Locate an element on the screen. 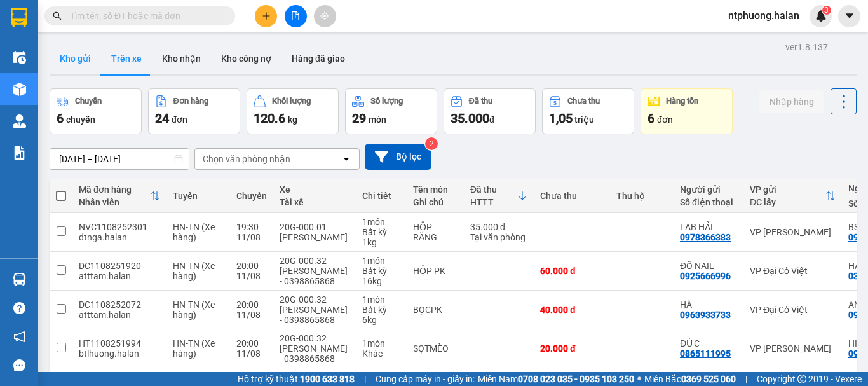  button: file-add is located at coordinates (295, 16).